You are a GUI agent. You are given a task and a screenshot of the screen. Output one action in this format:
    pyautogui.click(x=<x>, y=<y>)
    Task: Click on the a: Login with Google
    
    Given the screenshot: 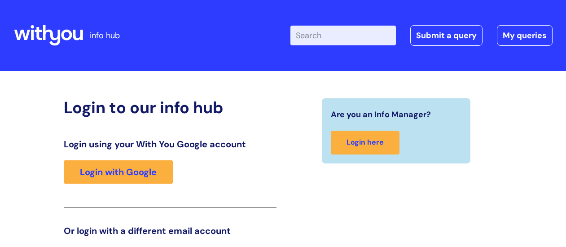 What is the action you would take?
    pyautogui.click(x=118, y=172)
    